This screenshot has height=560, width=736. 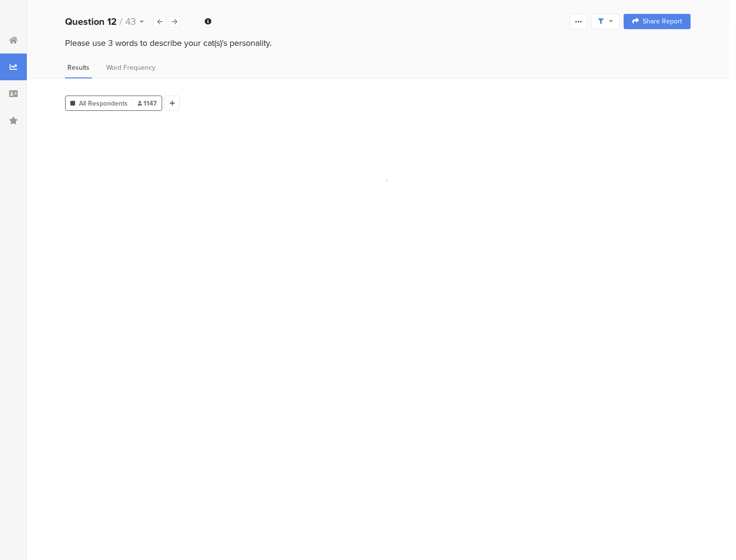 I want to click on span: 43, so click(x=131, y=22).